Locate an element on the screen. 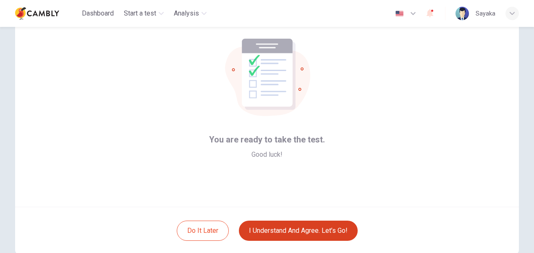 This screenshot has height=253, width=534. span: Dashboard is located at coordinates (98, 13).